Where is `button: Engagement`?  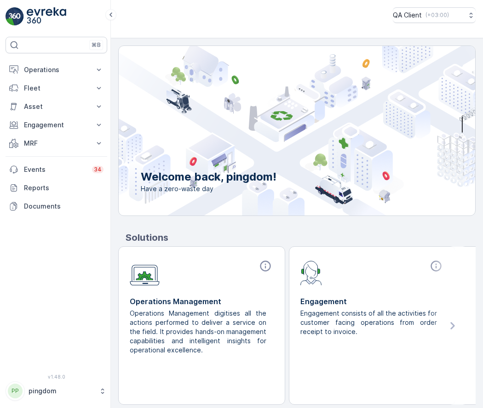
button: Engagement is located at coordinates (56, 125).